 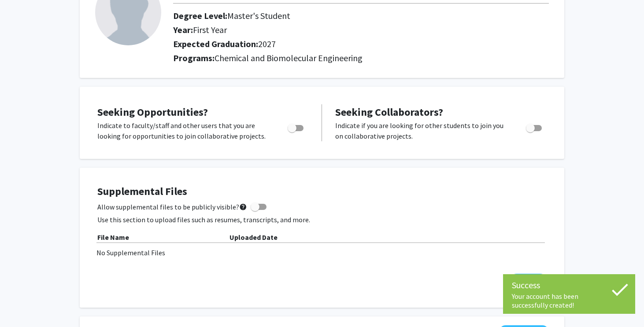 I want to click on span: Chemical and Biomolecular Engineering, so click(x=288, y=58).